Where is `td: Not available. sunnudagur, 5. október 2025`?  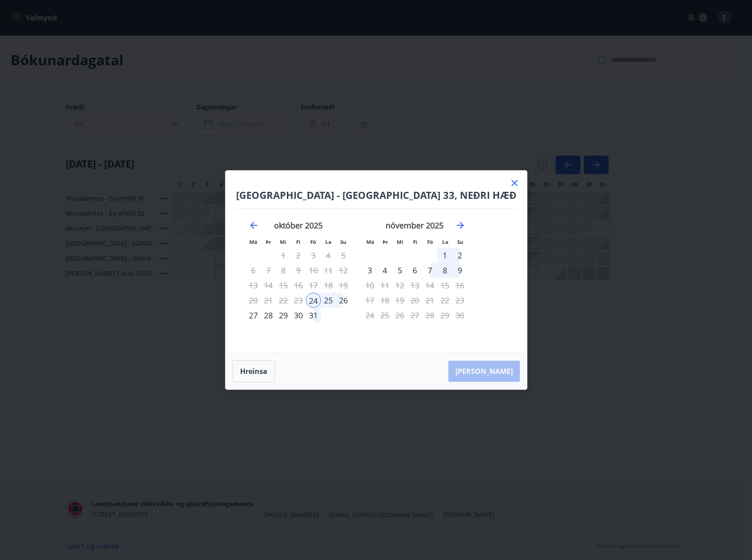
td: Not available. sunnudagur, 5. október 2025 is located at coordinates (343, 255).